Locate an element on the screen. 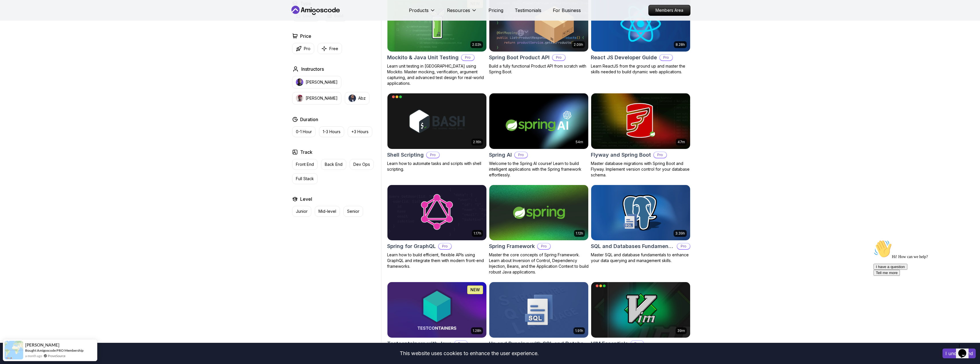  span: Hi! How can we help? is located at coordinates (30, 19).